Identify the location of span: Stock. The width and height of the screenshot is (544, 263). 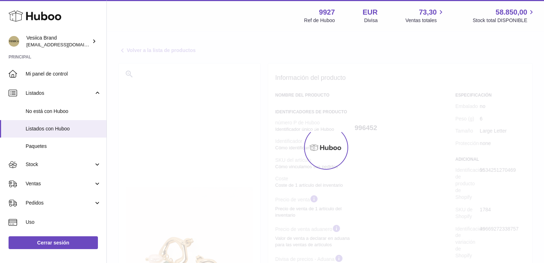
(59, 164).